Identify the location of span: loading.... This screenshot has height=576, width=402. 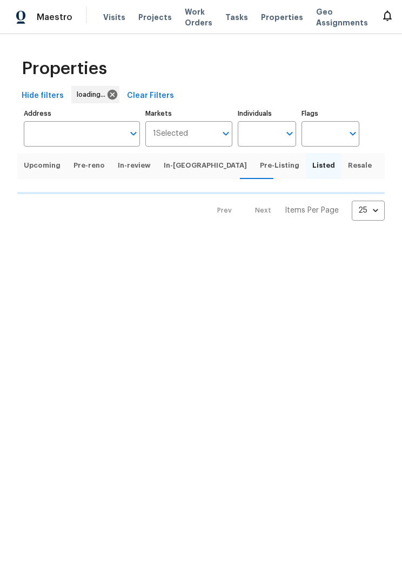
(93, 95).